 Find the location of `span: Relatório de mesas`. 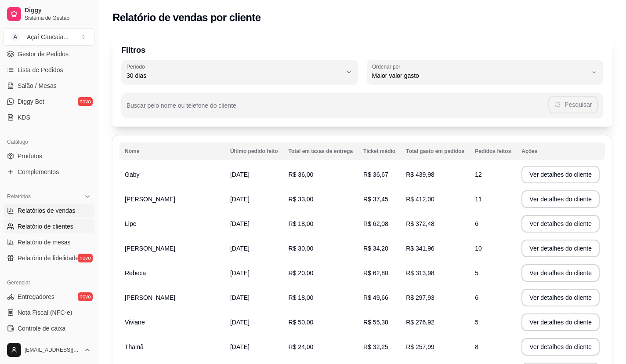

span: Relatório de mesas is located at coordinates (44, 242).